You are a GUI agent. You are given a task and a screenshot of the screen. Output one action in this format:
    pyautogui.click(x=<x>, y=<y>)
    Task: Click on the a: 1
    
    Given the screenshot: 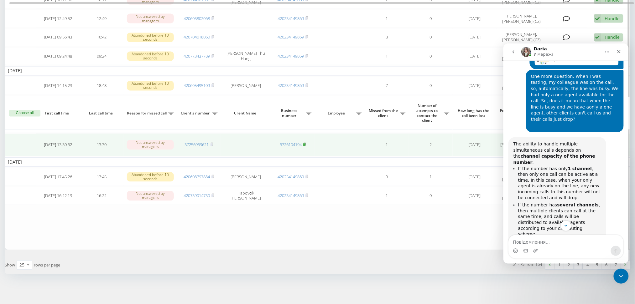 What is the action you would take?
    pyautogui.click(x=559, y=266)
    